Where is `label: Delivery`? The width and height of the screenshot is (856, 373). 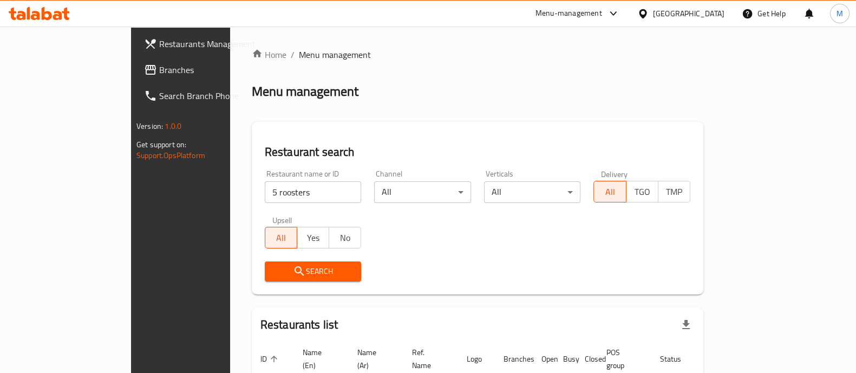
label: Delivery is located at coordinates (614, 174).